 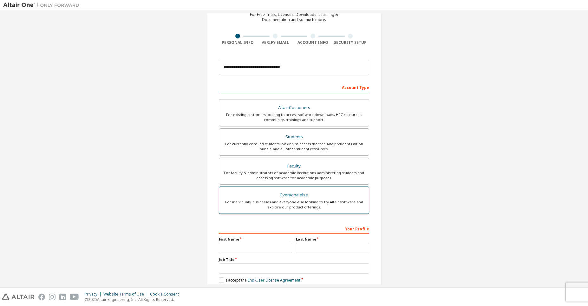 What do you see at coordinates (275, 43) in the screenshot?
I see `div: Verify Email` at bounding box center [275, 43].